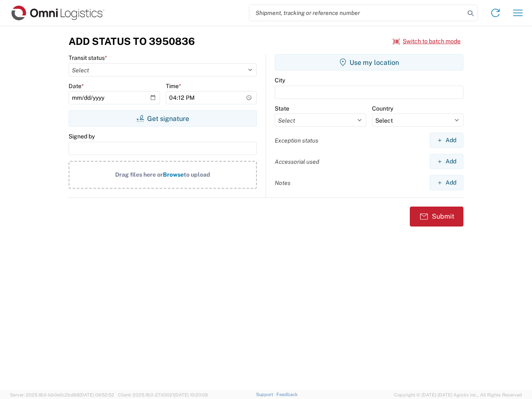 The height and width of the screenshot is (399, 532). What do you see at coordinates (437, 216) in the screenshot?
I see `button: Submit` at bounding box center [437, 216].